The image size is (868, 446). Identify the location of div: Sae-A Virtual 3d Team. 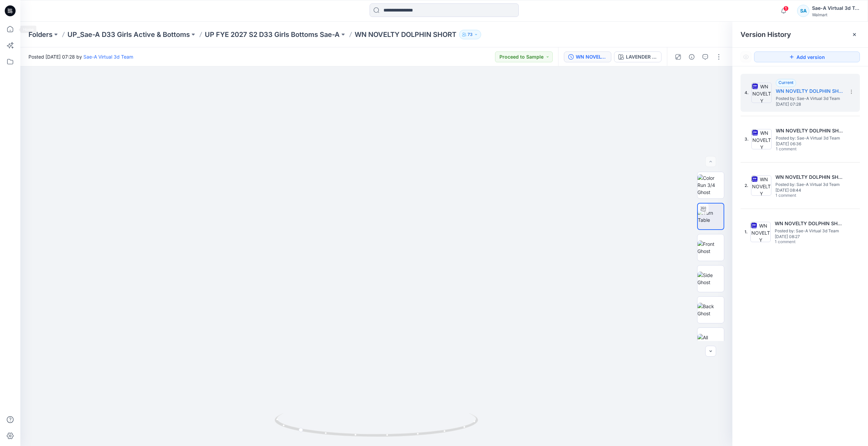
(836, 8).